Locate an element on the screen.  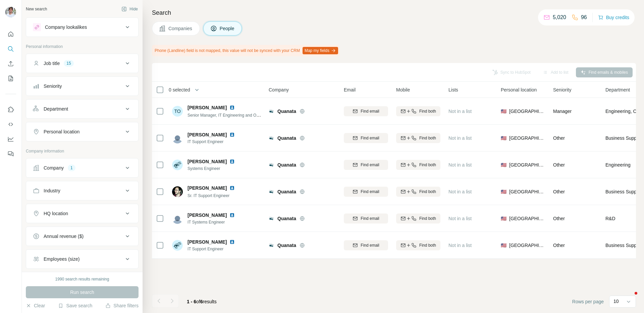
span: IT Support Engineer is located at coordinates (215, 249).